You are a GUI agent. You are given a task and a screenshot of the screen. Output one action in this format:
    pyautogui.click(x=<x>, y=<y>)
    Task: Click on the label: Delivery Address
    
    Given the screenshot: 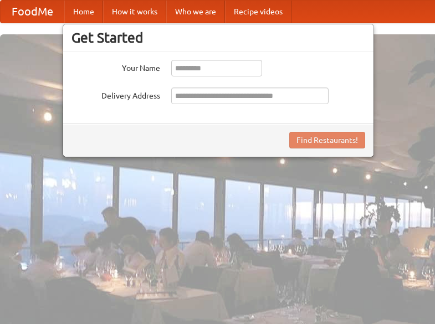 What is the action you would take?
    pyautogui.click(x=116, y=94)
    